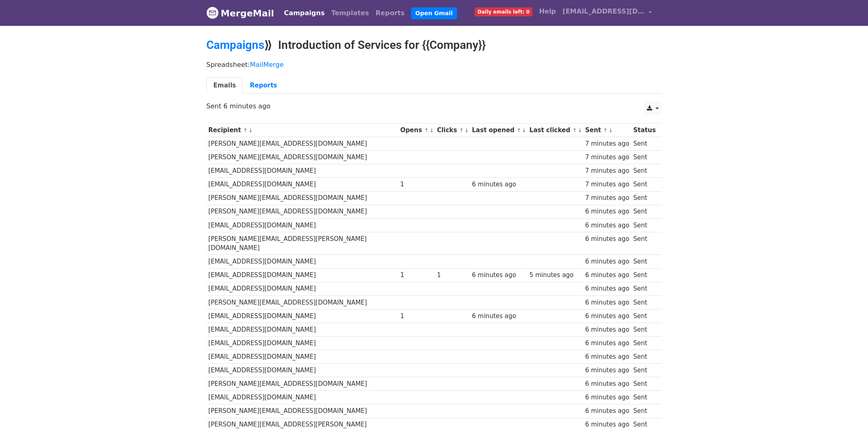  Describe the element at coordinates (266, 65) in the screenshot. I see `a: MailMerge` at that location.